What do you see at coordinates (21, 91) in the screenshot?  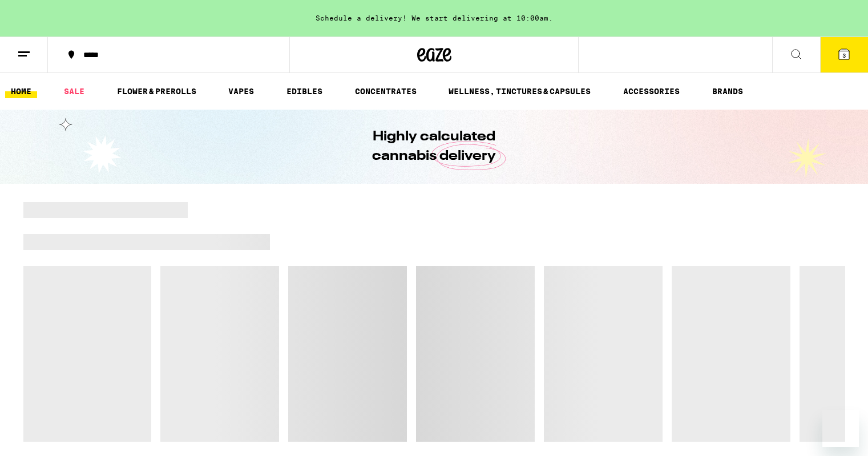 I see `a: HOME` at bounding box center [21, 91].